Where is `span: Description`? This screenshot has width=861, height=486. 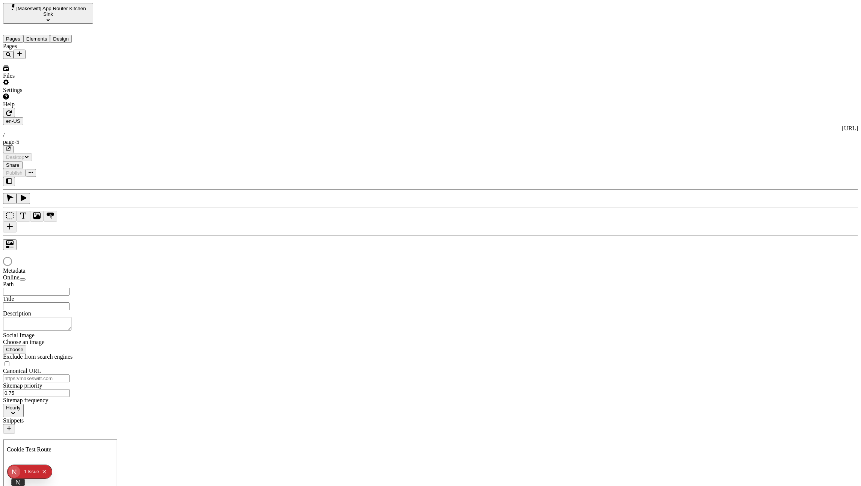 span: Description is located at coordinates (17, 314).